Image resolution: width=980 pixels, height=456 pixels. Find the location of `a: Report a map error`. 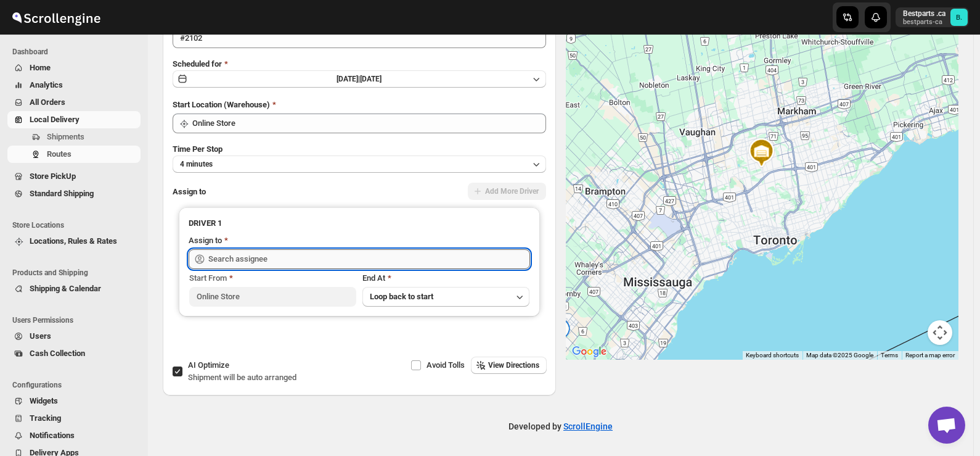

a: Report a map error is located at coordinates (930, 355).